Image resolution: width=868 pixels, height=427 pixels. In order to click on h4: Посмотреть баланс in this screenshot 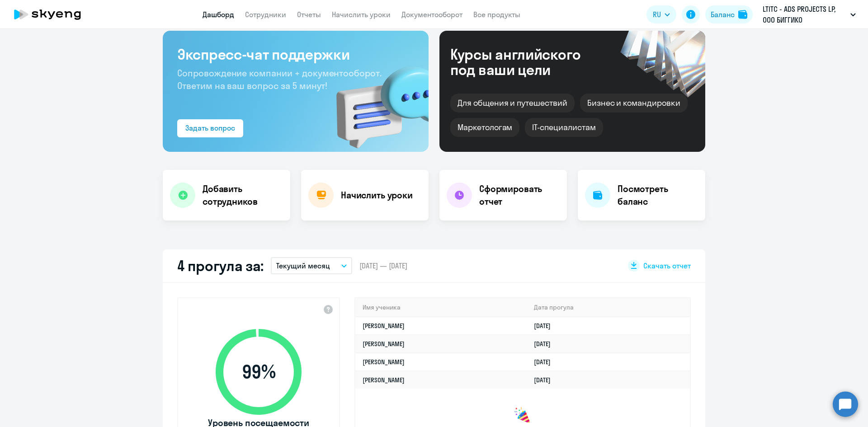, I will do `click(658, 195)`.